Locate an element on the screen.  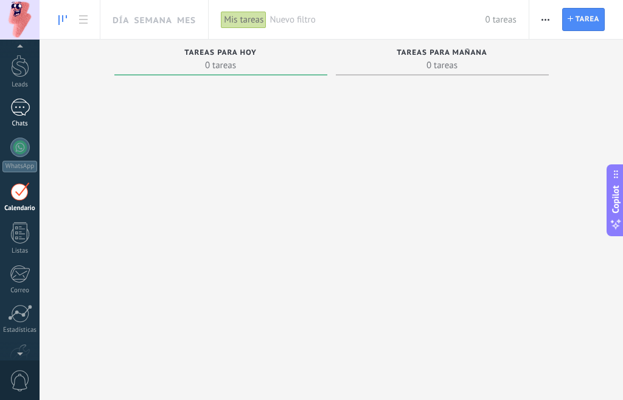
span: Tarea is located at coordinates (587, 19).